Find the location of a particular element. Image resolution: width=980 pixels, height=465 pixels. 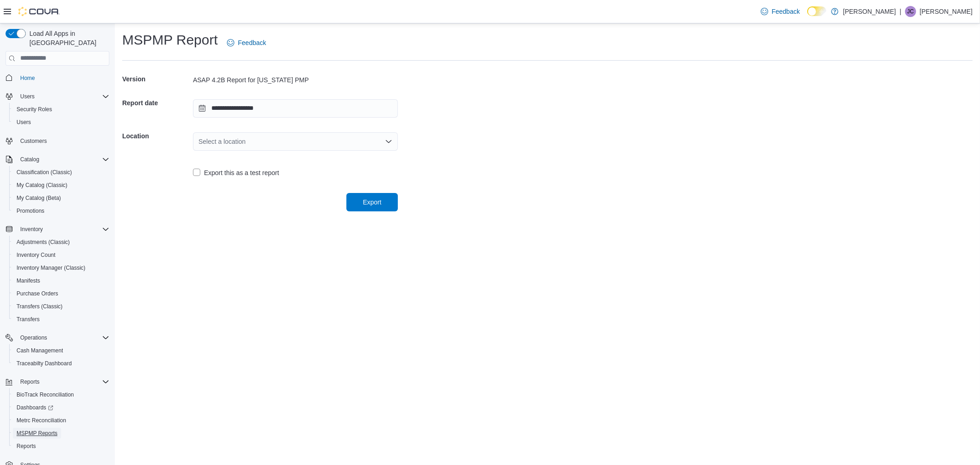

span: JC is located at coordinates (911, 12).